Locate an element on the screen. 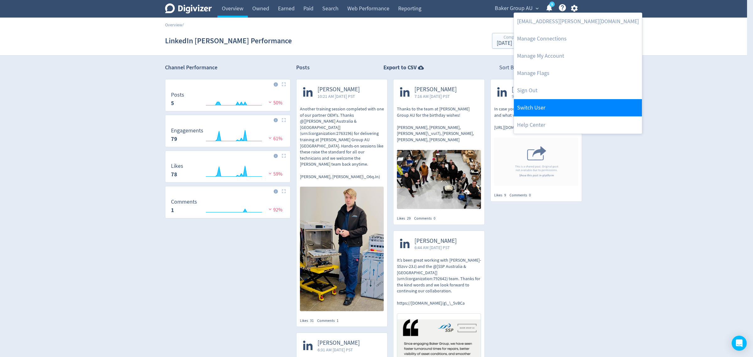 The height and width of the screenshot is (357, 753). a: Switch User is located at coordinates (578, 108).